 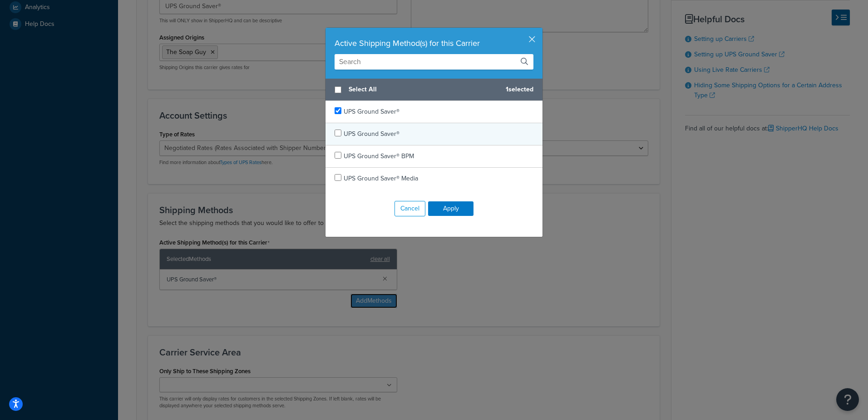 What do you see at coordinates (423, 89) in the screenshot?
I see `span: Select All` at bounding box center [423, 89].